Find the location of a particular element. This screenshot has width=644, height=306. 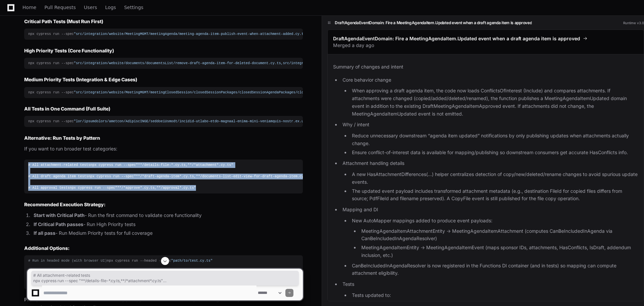

a: DraftAgendaEventDomain: Fire a MeetingAgendaItem.Updated event when a draft agenda item is approved is located at coordinates (485, 39).